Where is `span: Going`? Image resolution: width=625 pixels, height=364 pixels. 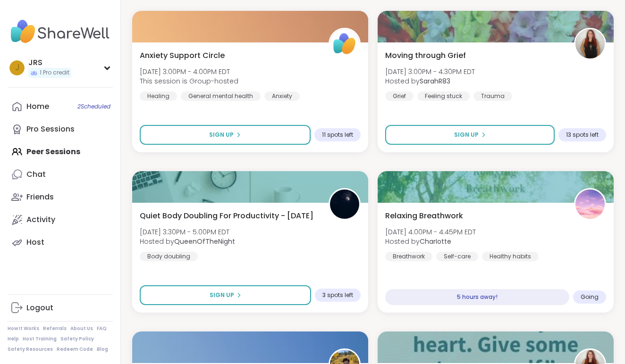
span: Going is located at coordinates (589, 297).